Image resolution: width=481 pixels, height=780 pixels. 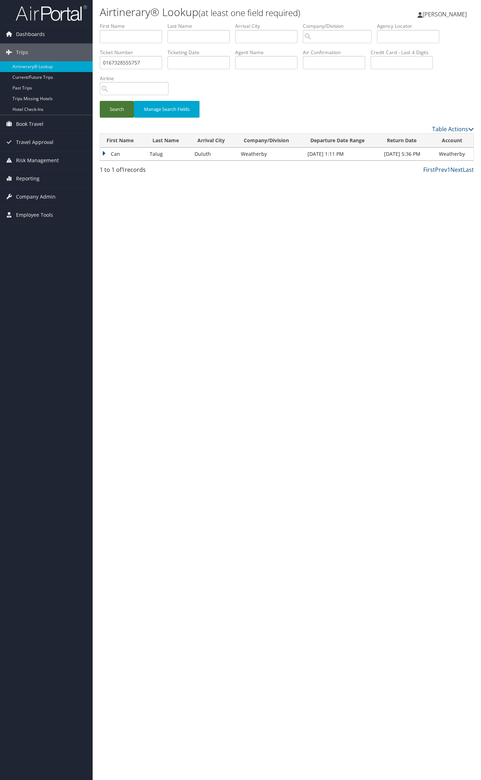 I want to click on span: Trips, so click(x=22, y=52).